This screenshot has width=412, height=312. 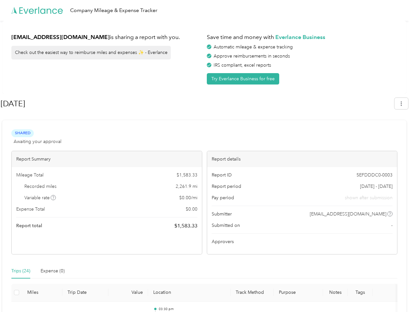 What do you see at coordinates (300, 37) in the screenshot?
I see `strong: Everlance Business` at bounding box center [300, 37].